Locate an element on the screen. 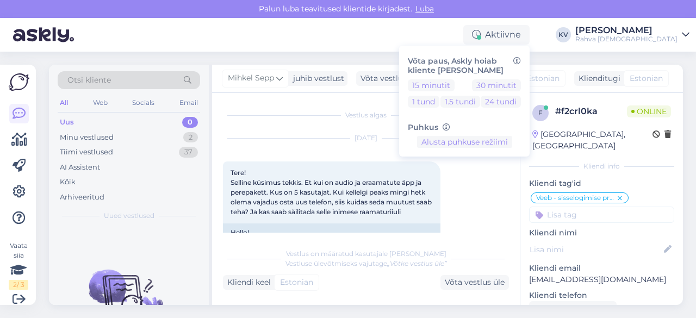 This screenshot has height=318, width=696. span: Luba is located at coordinates (425, 9).